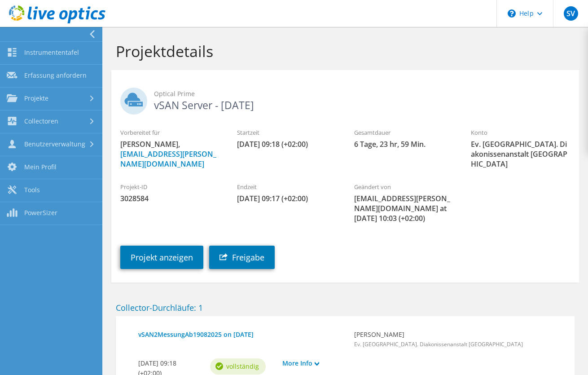 This screenshot has width=588, height=375. Describe the element at coordinates (242, 257) in the screenshot. I see `a: Freigabe` at that location.